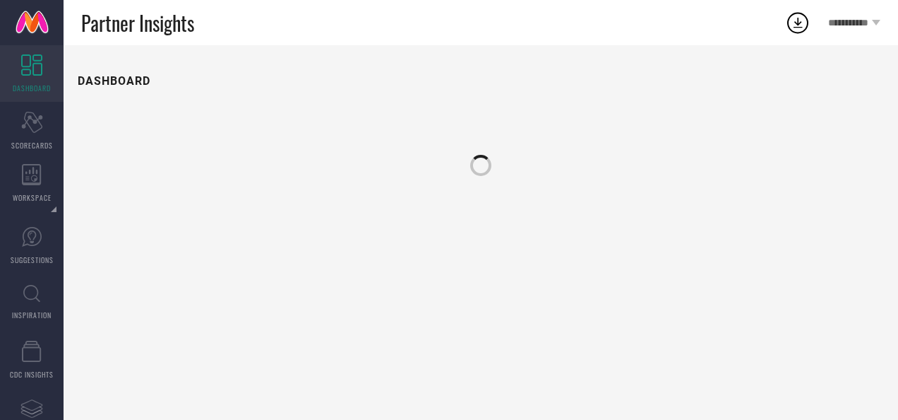 The width and height of the screenshot is (898, 420). I want to click on div: Open download list, so click(798, 23).